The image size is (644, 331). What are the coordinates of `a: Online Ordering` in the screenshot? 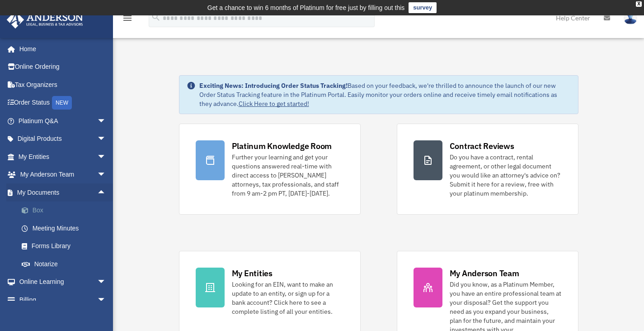 It's located at (63, 67).